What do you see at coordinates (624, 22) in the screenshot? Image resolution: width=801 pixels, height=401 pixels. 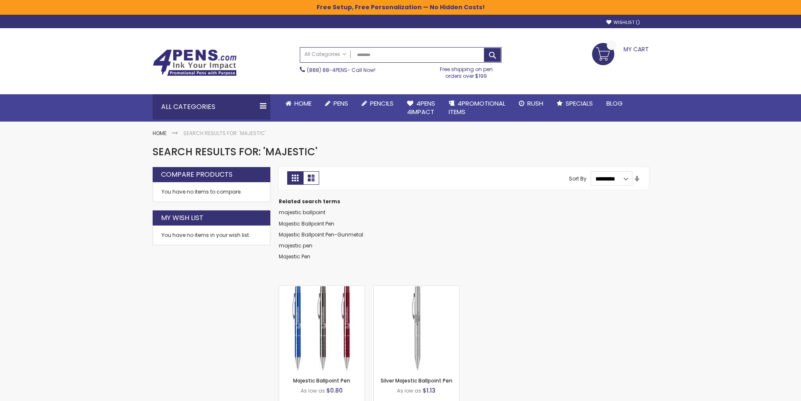 I see `a: Wishlist` at bounding box center [624, 22].